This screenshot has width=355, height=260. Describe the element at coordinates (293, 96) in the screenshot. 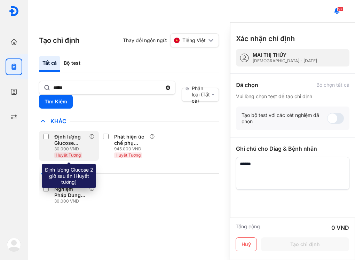

I see `div: Vui lòng chọn test để tạo chỉ định` at that location.